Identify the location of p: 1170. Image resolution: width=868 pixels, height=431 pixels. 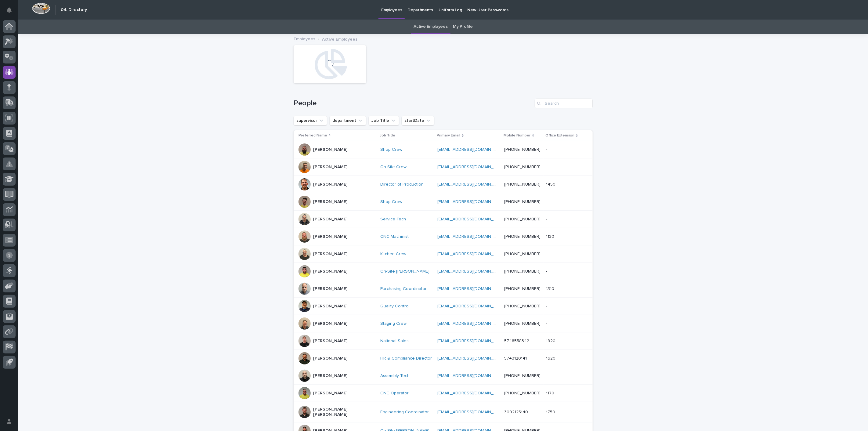
(550, 392).